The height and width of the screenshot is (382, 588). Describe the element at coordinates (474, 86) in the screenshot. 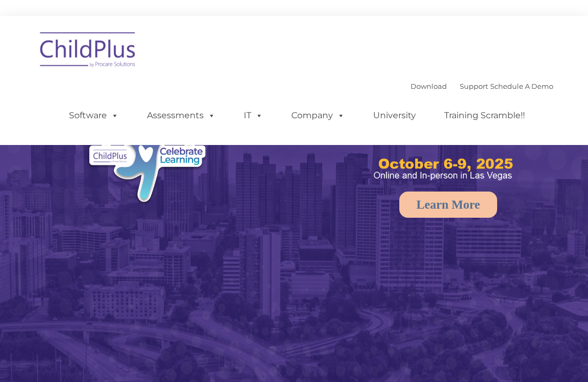

I see `a: Support` at that location.